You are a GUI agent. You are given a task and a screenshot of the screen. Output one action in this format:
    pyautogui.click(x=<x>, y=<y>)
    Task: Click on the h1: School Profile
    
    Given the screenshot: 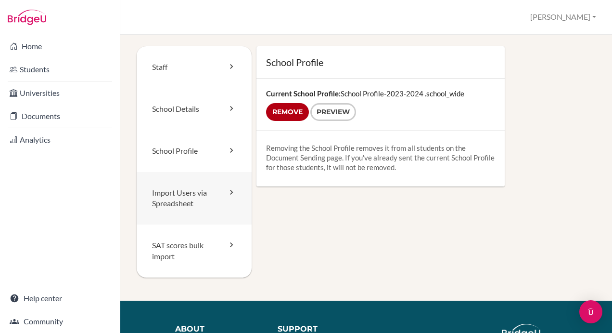 What is the action you would take?
    pyautogui.click(x=381, y=62)
    